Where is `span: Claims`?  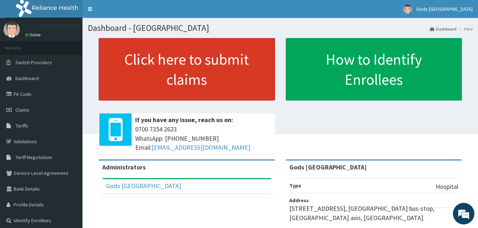
span: Claims is located at coordinates (22, 110).